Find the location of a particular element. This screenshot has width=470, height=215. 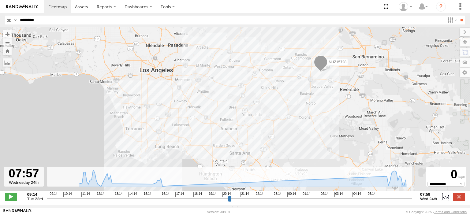

label: Search Filter Options is located at coordinates (451, 20).